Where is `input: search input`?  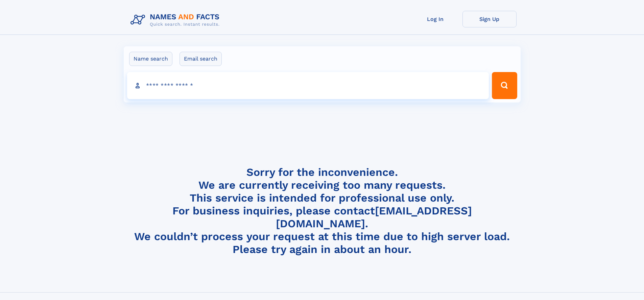
input: search input is located at coordinates (308, 86).